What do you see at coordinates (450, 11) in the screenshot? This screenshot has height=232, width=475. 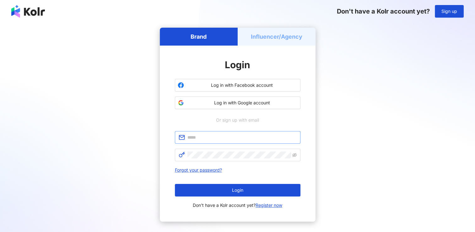 I see `button: Sign up` at bounding box center [450, 11].